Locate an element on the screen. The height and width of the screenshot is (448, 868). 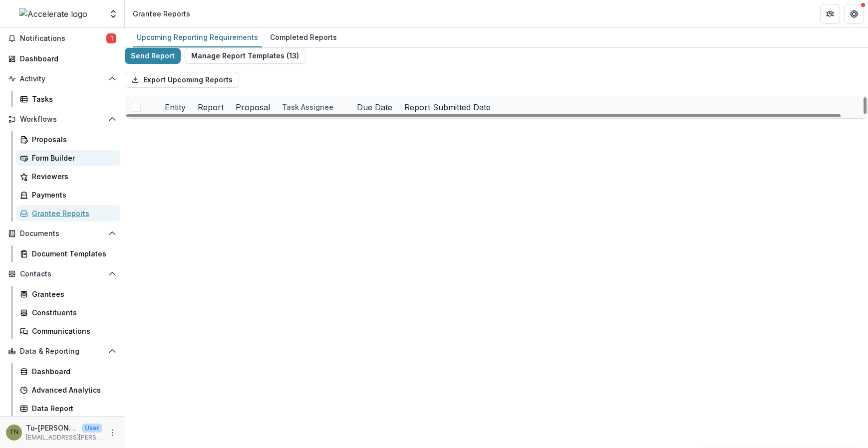
button: Notifications1 is located at coordinates (62, 39).